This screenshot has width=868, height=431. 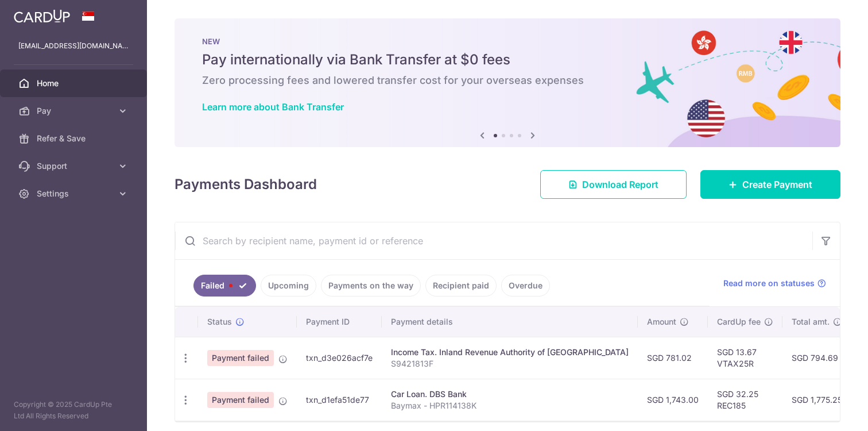 I want to click on img: CardUp, so click(x=42, y=16).